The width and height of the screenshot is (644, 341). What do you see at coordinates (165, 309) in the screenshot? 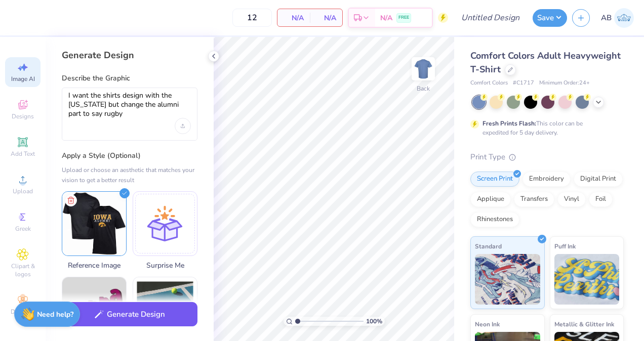
I see `img: Photorealistic` at bounding box center [165, 309].